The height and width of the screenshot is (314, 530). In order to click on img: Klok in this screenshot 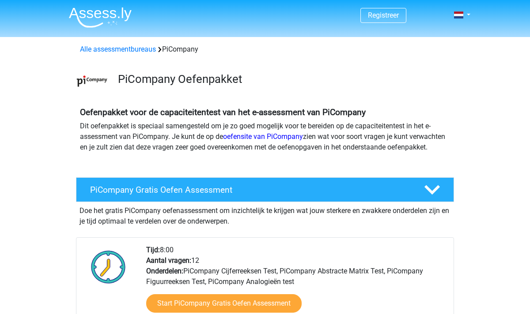, I will do `click(108, 267)`.